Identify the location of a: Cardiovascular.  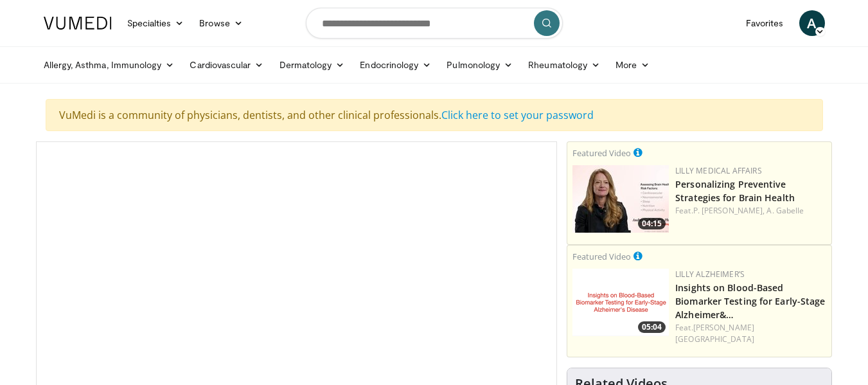
(226, 65).